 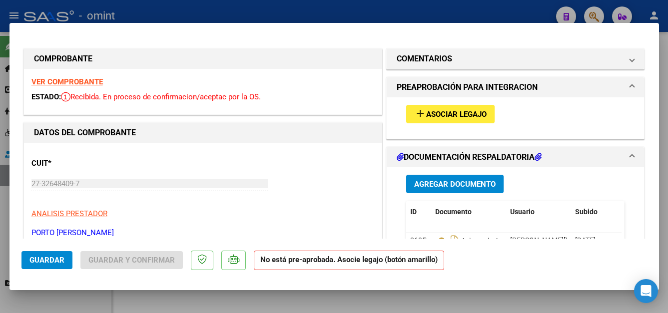 What do you see at coordinates (516, 87) in the screenshot?
I see `mat-expansion-panel-header: PREAPROBACIÓN PARA INTEGRACION` at bounding box center [516, 87].